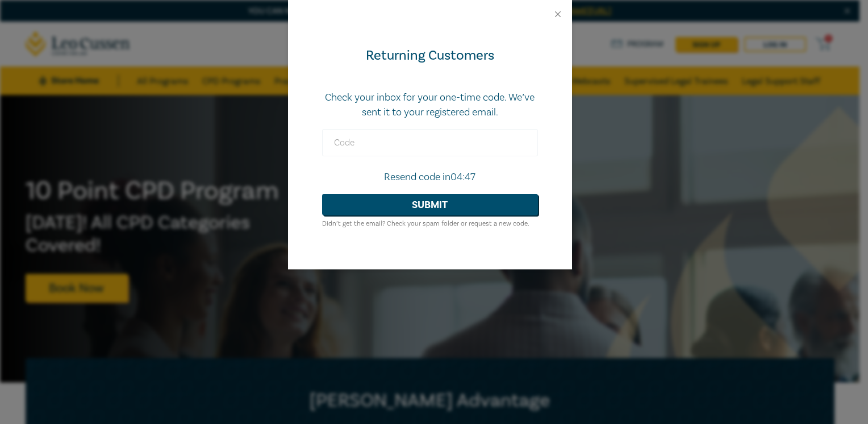 This screenshot has height=424, width=868. What do you see at coordinates (558, 15) in the screenshot?
I see `button: Close` at bounding box center [558, 15].